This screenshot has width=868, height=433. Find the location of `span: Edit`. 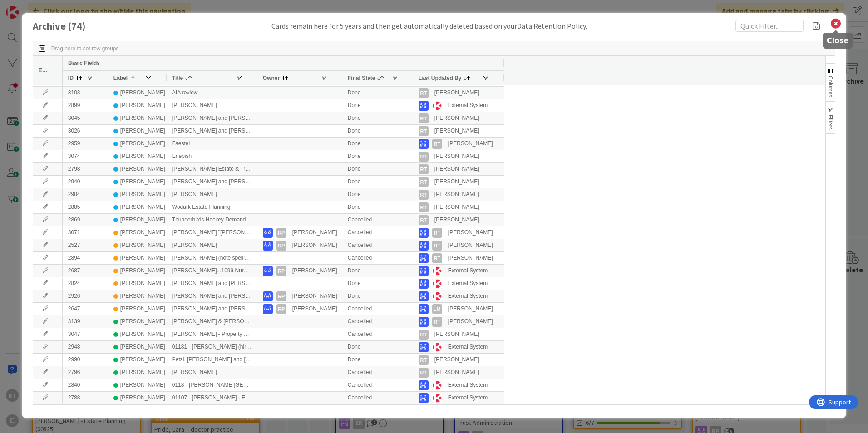

span: Edit is located at coordinates (43, 71).